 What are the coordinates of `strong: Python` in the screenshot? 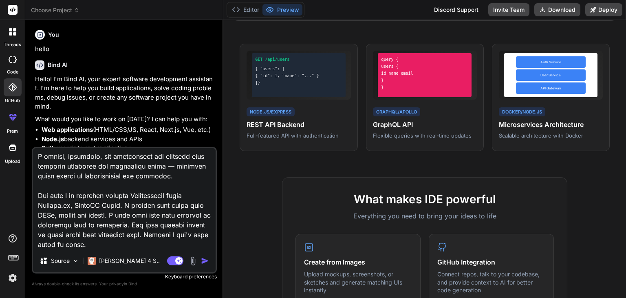 It's located at (52, 148).